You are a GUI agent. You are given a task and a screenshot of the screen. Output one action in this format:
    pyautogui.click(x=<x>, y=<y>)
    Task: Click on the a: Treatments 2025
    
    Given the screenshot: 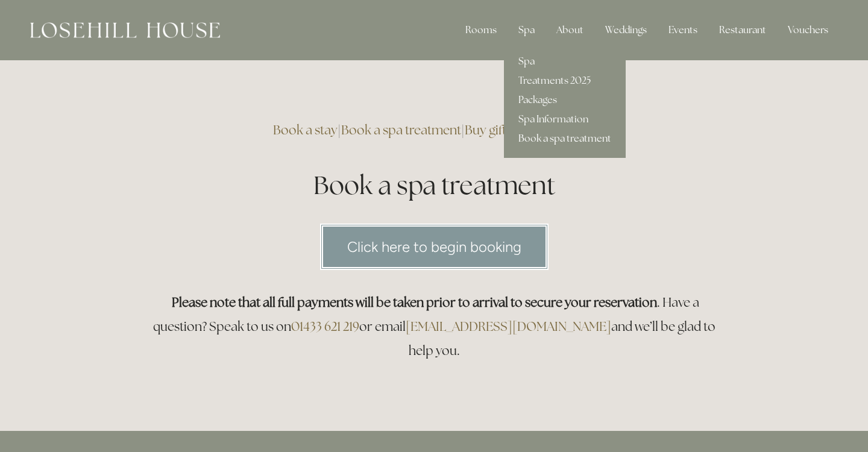 What is the action you would take?
    pyautogui.click(x=565, y=81)
    